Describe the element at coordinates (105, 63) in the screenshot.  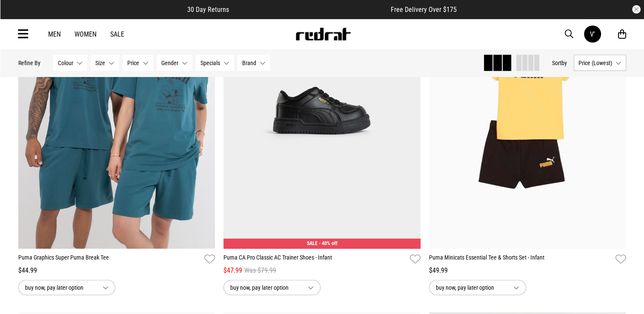
I see `button: Size` at that location.